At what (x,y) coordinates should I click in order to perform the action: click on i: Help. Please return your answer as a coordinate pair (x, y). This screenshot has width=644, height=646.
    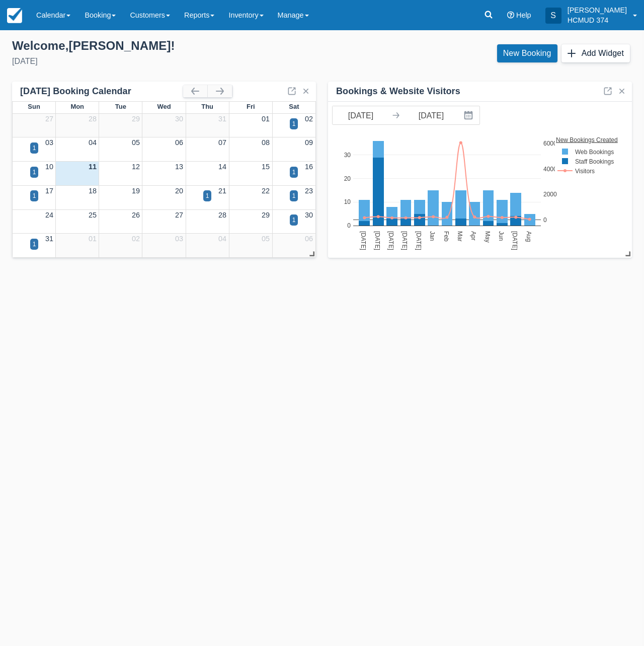
    Looking at the image, I should click on (511, 15).